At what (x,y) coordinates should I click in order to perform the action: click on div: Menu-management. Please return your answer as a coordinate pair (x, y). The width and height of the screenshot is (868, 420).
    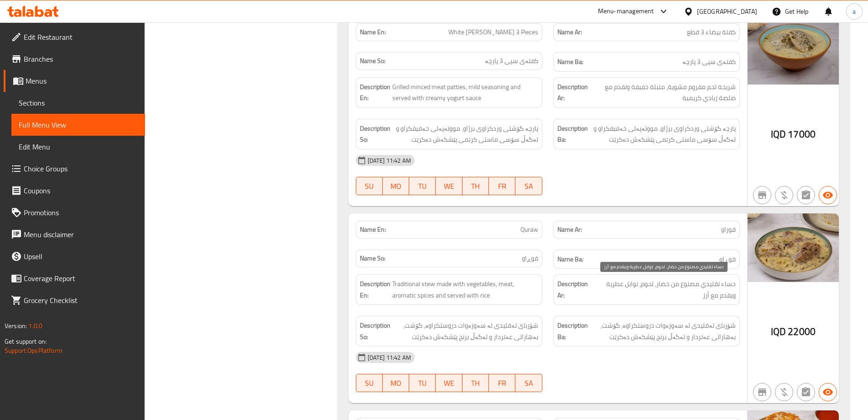
    Looking at the image, I should click on (626, 11).